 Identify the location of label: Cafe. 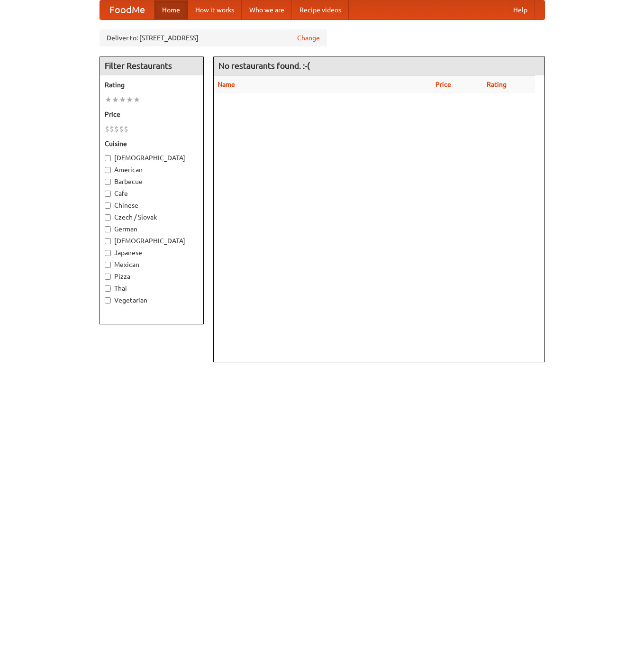
(152, 193).